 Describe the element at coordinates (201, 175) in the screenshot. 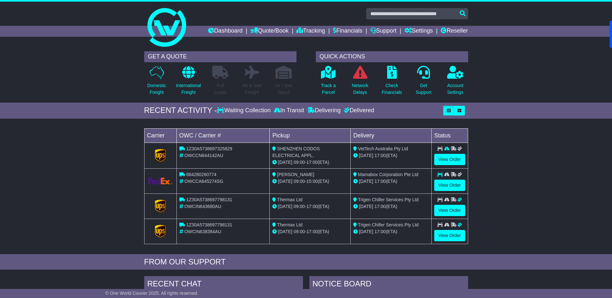

I see `span: 884280260774` at that location.